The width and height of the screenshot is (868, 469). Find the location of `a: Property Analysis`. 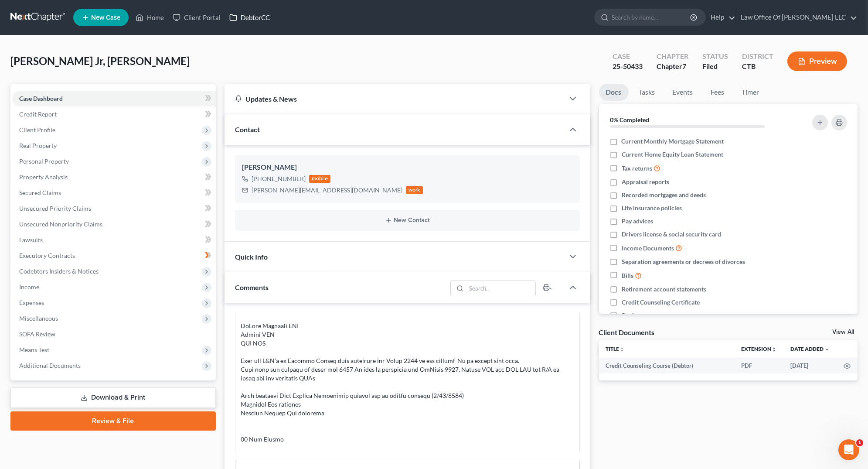

a: Property Analysis is located at coordinates (114, 177).